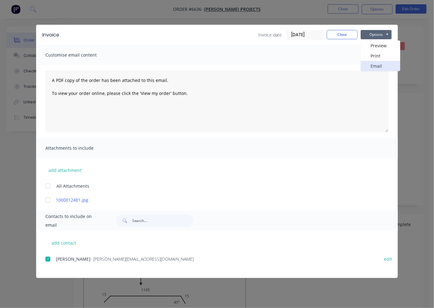 The width and height of the screenshot is (434, 308). Describe the element at coordinates (79, 55) in the screenshot. I see `span: Customise email content` at that location.